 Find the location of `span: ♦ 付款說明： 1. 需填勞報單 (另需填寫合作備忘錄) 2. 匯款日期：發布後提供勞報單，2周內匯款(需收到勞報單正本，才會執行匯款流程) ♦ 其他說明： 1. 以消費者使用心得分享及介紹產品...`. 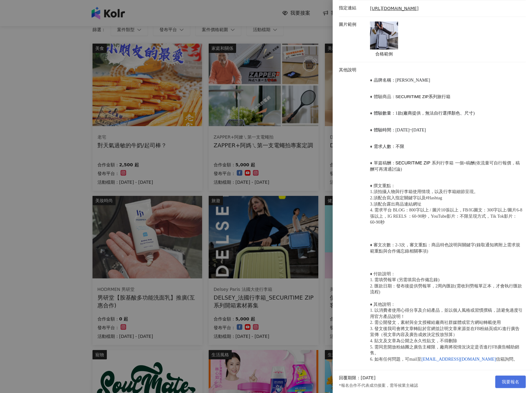

span: ♦ 付款說明： 1. 需填勞報單 (另需填寫合作備忘錄) 2. 匯款日期：發布後提供勞報單，2周內匯款(需收到勞報單正本，才會執行匯款流程) ♦ 其他說明： 1. 以消費者使用心得分享及介紹產品... is located at coordinates (446, 316).